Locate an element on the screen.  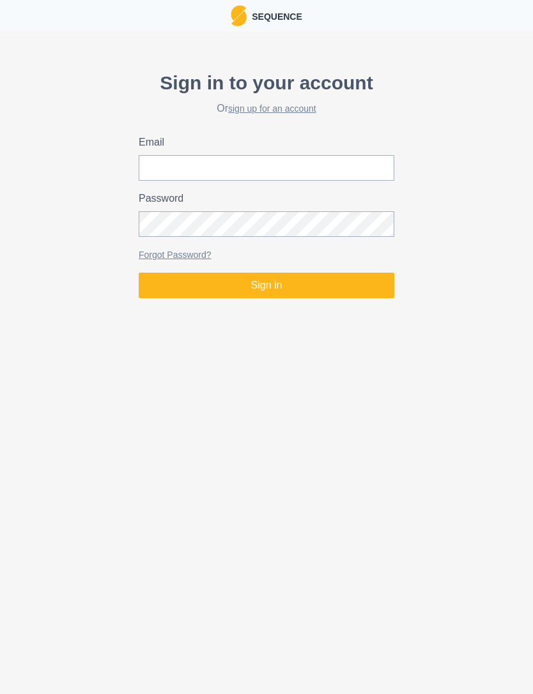
a: LogoSequence is located at coordinates (266, 15).